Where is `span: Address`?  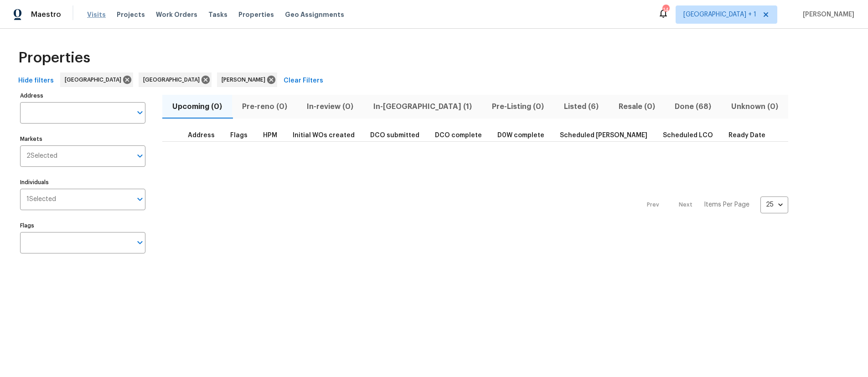 span: Address is located at coordinates (201, 135).